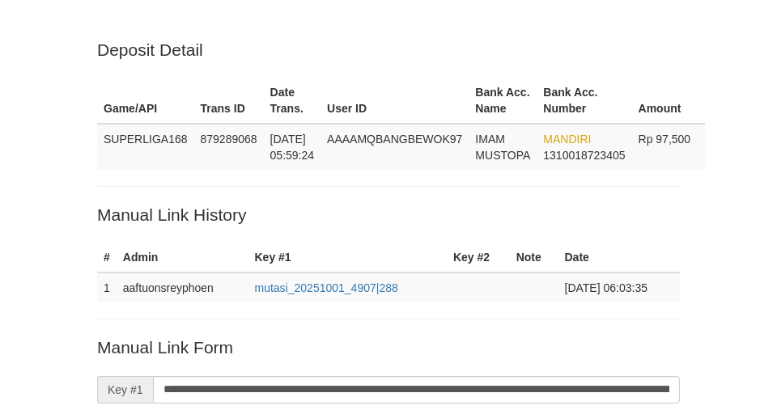  I want to click on th: Trans ID, so click(229, 100).